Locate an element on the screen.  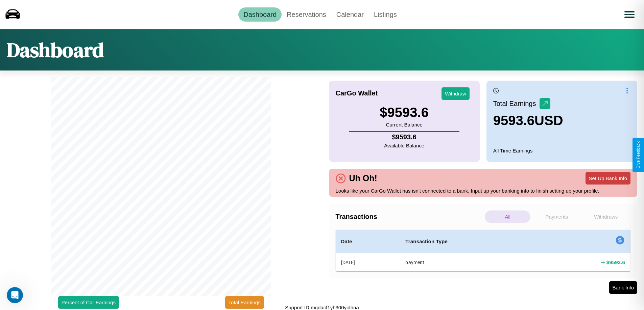
p: Total Earnings is located at coordinates (516, 104).